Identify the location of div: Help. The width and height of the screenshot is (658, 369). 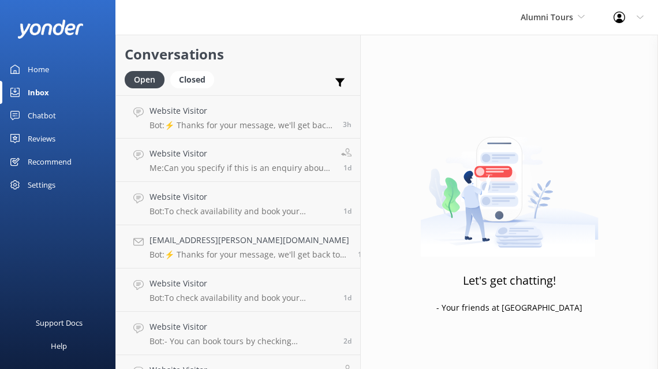
(59, 346).